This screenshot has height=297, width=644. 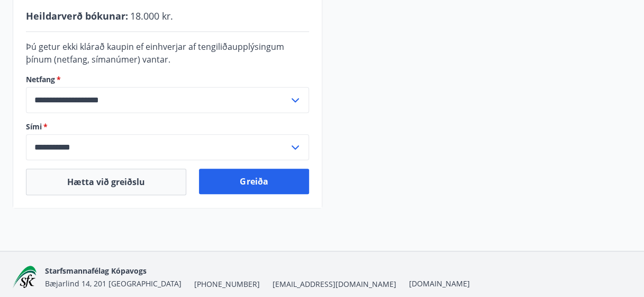 What do you see at coordinates (77, 16) in the screenshot?
I see `span: Heildarverð bókunar :` at bounding box center [77, 16].